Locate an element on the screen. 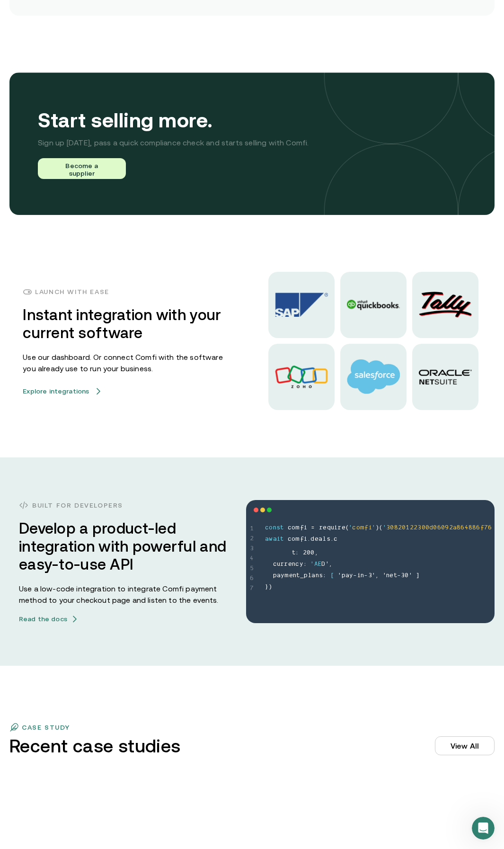  img: Sap logo is located at coordinates (302, 304).